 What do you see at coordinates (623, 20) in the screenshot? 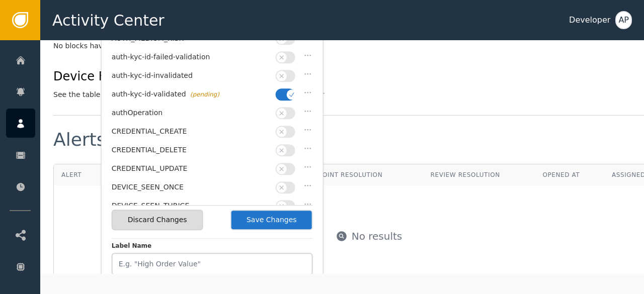
I see `div: AP` at bounding box center [623, 20].